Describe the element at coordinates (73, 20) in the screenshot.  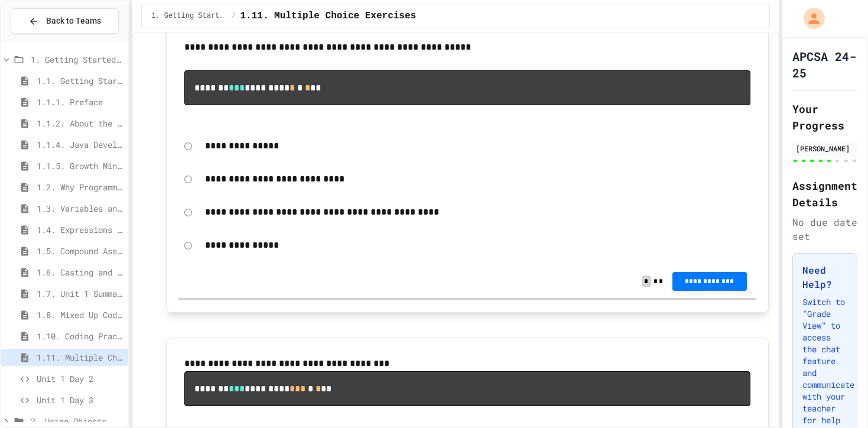
I see `span: Back to Teams` at that location.